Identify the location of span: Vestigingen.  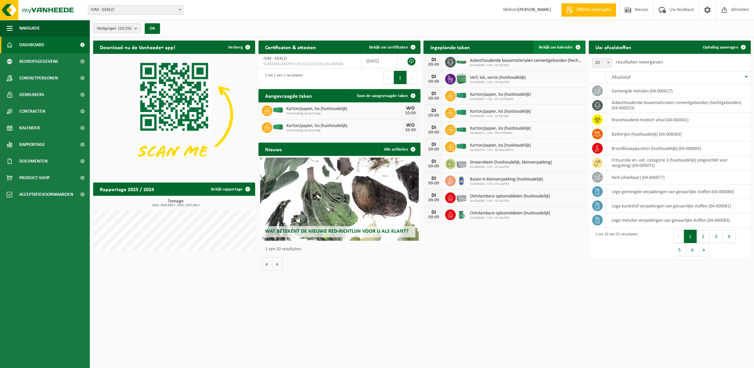
(114, 29).